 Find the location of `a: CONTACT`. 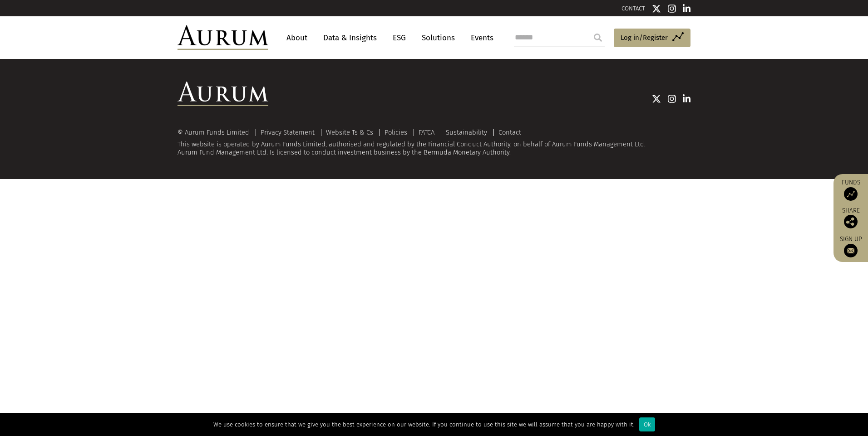

a: CONTACT is located at coordinates (633, 8).